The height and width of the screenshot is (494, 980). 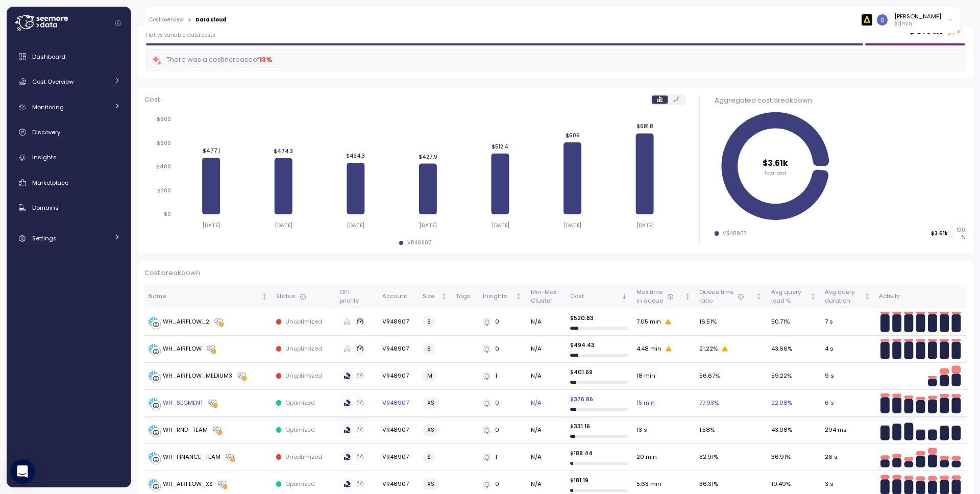 What do you see at coordinates (708, 322) in the screenshot?
I see `span: 16.51 %` at bounding box center [708, 322].